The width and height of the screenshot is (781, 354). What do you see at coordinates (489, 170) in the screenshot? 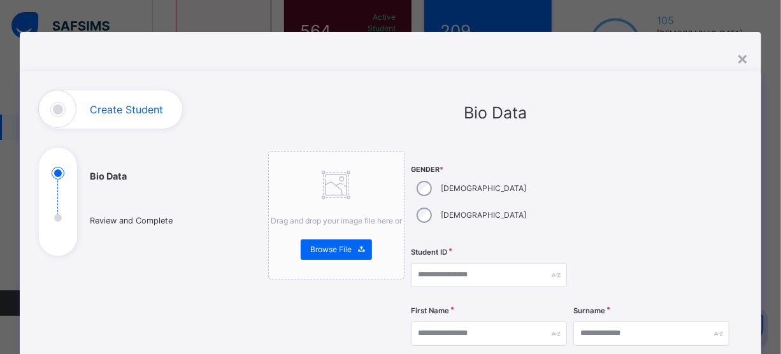
I see `span: Gender` at bounding box center [489, 170].